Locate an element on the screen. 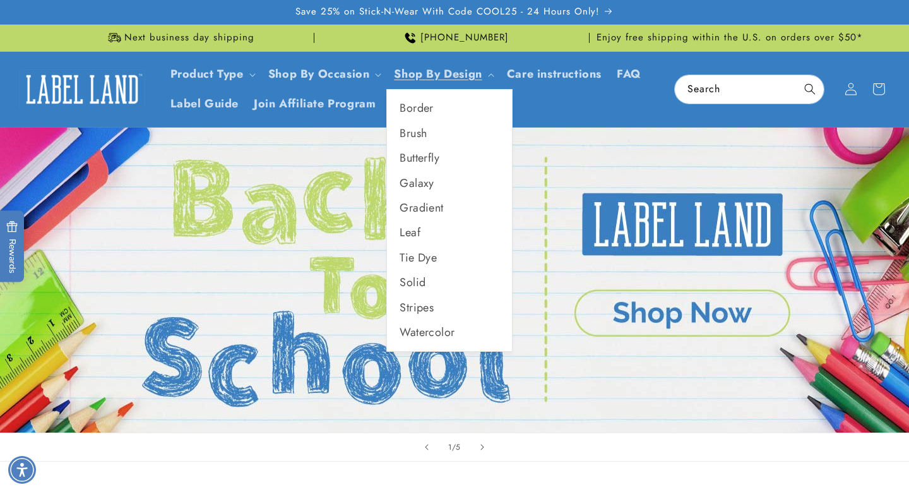  a: Label Guide is located at coordinates (204, 103).